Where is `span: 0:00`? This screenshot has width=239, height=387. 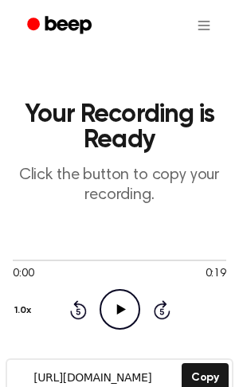 span: 0:00 is located at coordinates (23, 274).